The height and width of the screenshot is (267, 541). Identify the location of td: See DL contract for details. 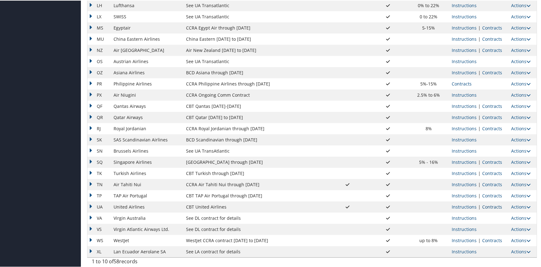
(255, 218).